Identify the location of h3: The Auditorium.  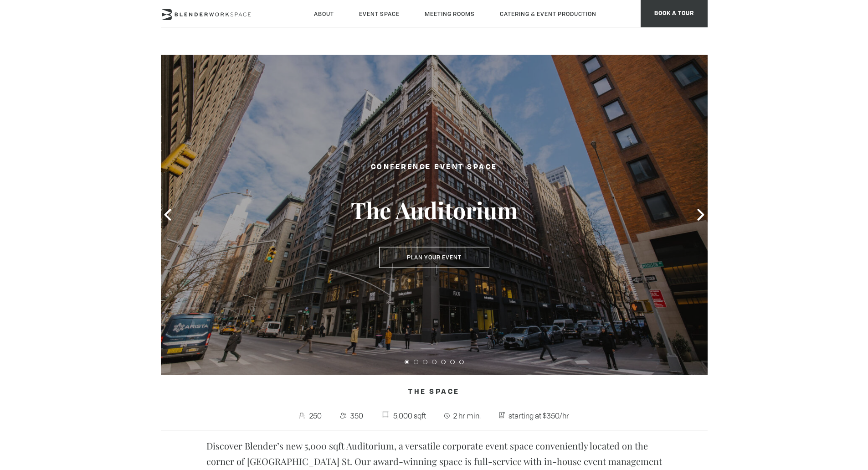
(434, 210).